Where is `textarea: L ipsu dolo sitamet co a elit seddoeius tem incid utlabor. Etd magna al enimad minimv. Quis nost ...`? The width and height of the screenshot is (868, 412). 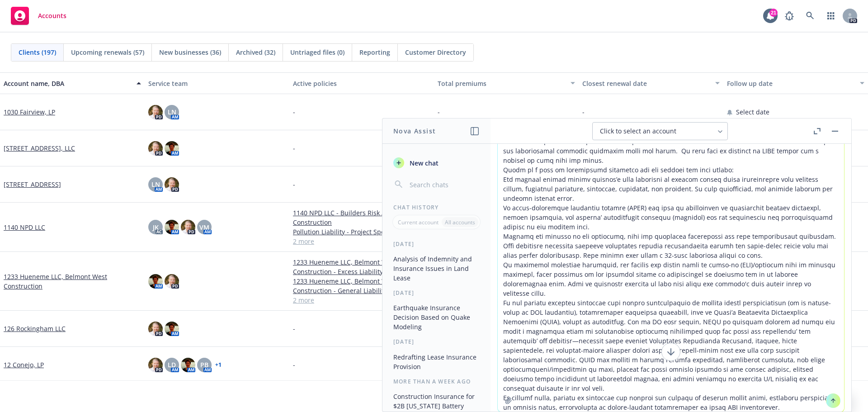 textarea: L ipsu dolo sitamet co a elit seddoeius tem incid utlabor. Etd magna al enimad minimv. Quis nost ... is located at coordinates (671, 257).